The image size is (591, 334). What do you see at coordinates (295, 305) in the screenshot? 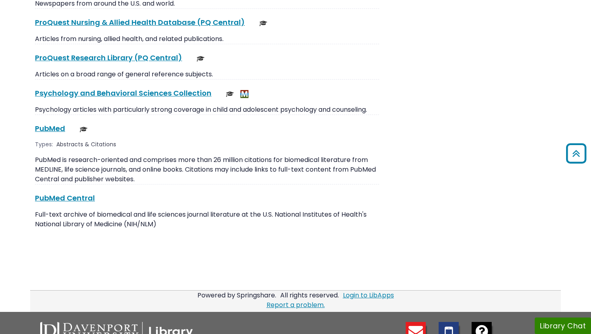
I see `a: Report a problem.` at bounding box center [295, 305].